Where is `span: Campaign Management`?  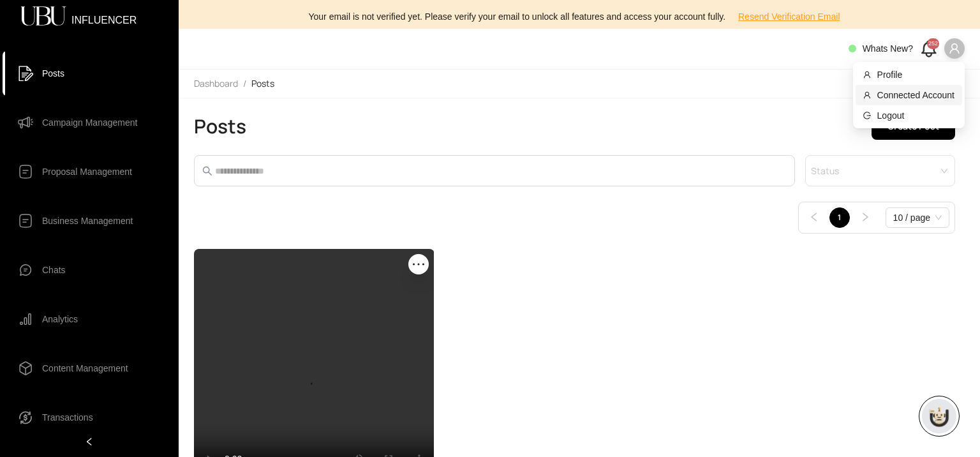 span: Campaign Management is located at coordinates (90, 123).